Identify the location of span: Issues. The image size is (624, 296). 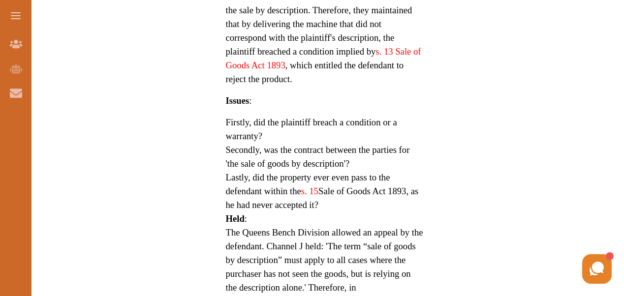
(238, 100).